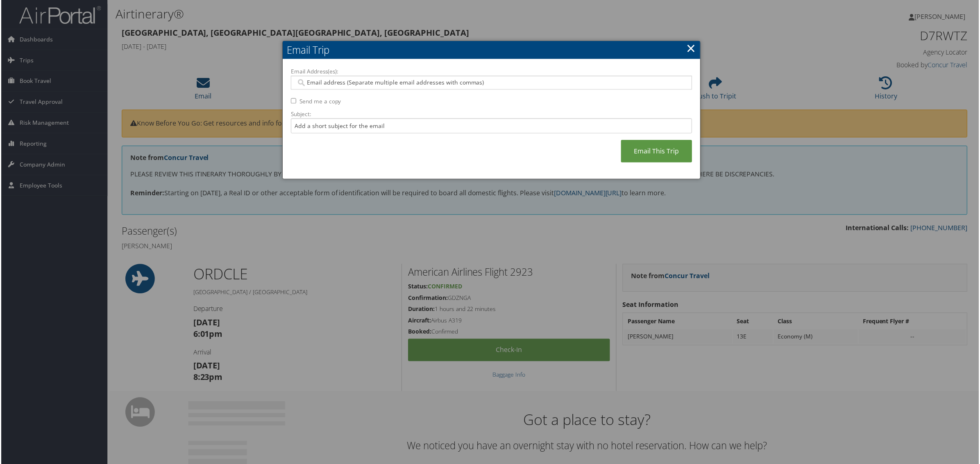  I want to click on h2: Email Trip, so click(492, 50).